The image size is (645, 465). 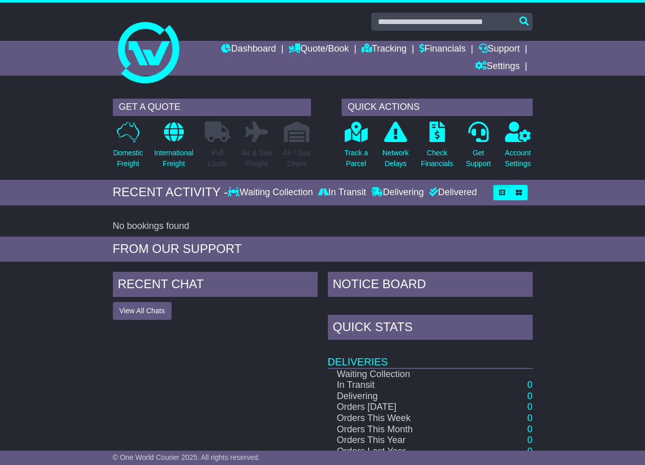 What do you see at coordinates (437, 107) in the screenshot?
I see `div: QUICK ACTIONS` at bounding box center [437, 107].